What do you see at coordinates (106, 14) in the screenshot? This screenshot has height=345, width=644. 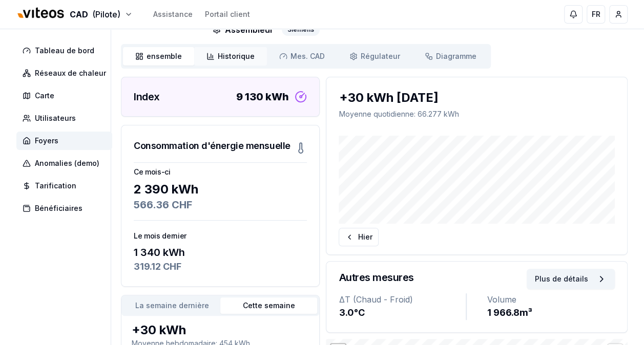 I see `span: (Pilote)` at bounding box center [106, 14].